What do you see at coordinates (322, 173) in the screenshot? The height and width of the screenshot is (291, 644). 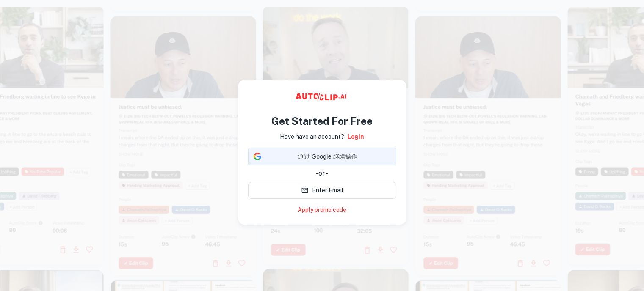 I see `div: - or -` at bounding box center [322, 173].